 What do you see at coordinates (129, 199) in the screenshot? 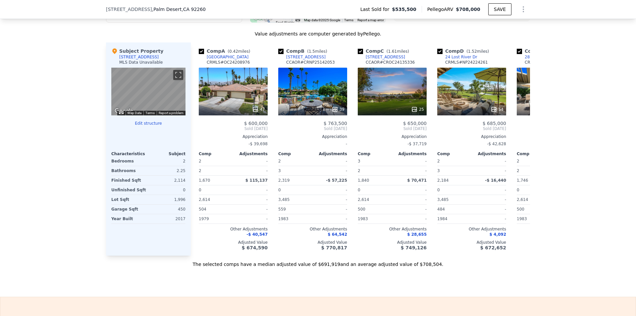
I see `div: Lot Sqft` at bounding box center [129, 199].